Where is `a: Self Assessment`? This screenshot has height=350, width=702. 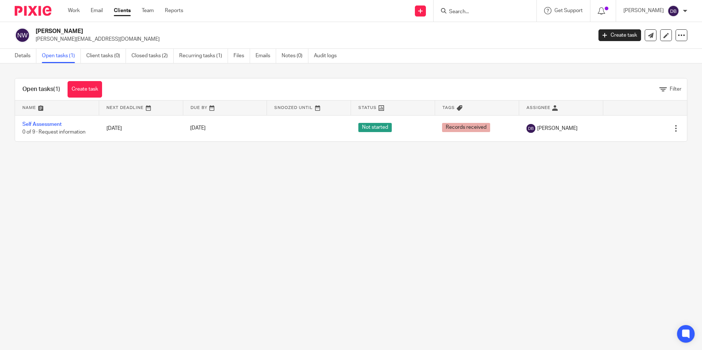
a: Self Assessment is located at coordinates (42, 124).